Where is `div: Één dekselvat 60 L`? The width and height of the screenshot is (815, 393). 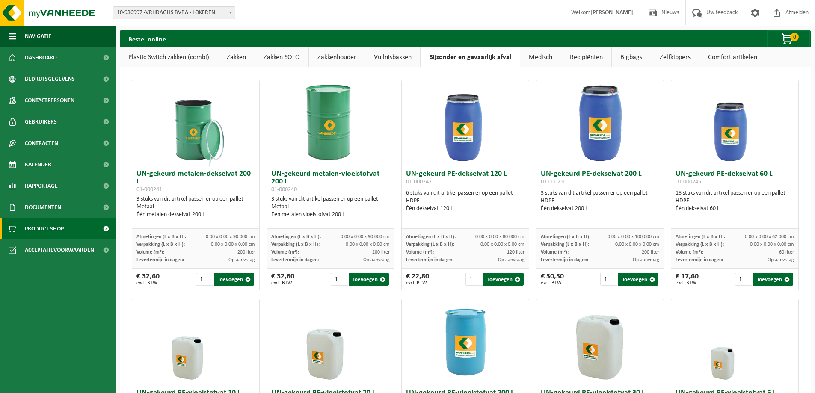 div: Één dekselvat 60 L is located at coordinates (734, 209).